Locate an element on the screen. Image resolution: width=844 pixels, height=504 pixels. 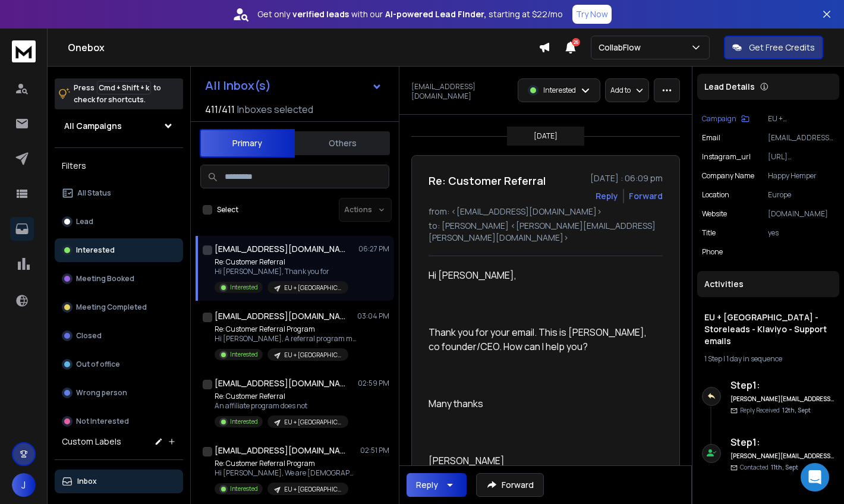
button: Meeting Booked is located at coordinates (119, 279).